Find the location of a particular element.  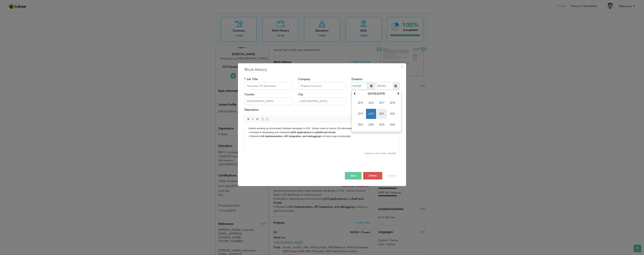

button: Cancel is located at coordinates (392, 176).